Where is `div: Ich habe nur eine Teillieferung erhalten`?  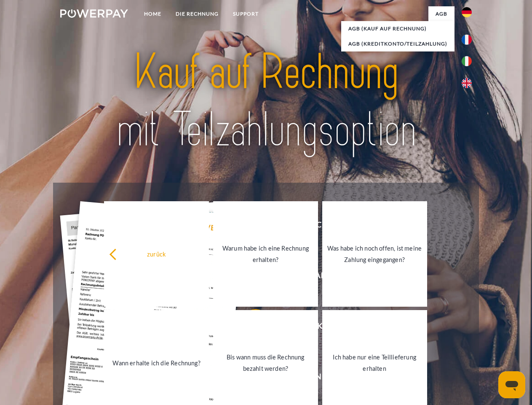 div: Ich habe nur eine Teillieferung erhalten is located at coordinates (375, 363).